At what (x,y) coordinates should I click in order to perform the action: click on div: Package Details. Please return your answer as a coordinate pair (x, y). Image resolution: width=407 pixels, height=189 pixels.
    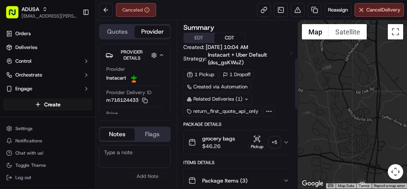
    Looking at the image, I should click on (239, 125).